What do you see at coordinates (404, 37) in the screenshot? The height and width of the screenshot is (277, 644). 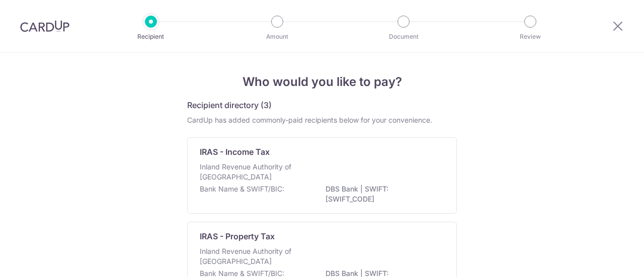 I see `p: Document` at bounding box center [404, 37].